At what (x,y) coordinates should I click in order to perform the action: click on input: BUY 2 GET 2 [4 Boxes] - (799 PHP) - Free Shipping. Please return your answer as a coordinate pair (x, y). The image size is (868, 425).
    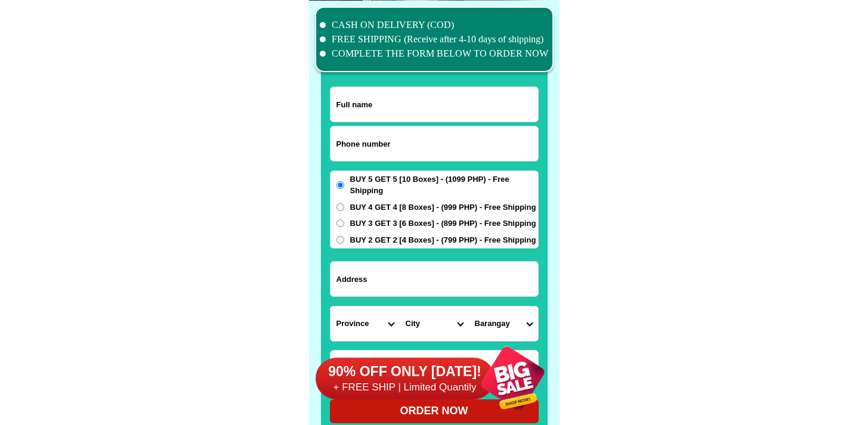
    Looking at the image, I should click on (340, 239).